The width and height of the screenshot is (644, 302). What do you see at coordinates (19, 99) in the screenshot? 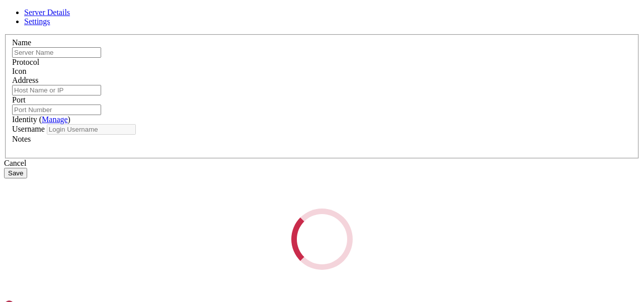
I see `label: Port` at bounding box center [19, 99].